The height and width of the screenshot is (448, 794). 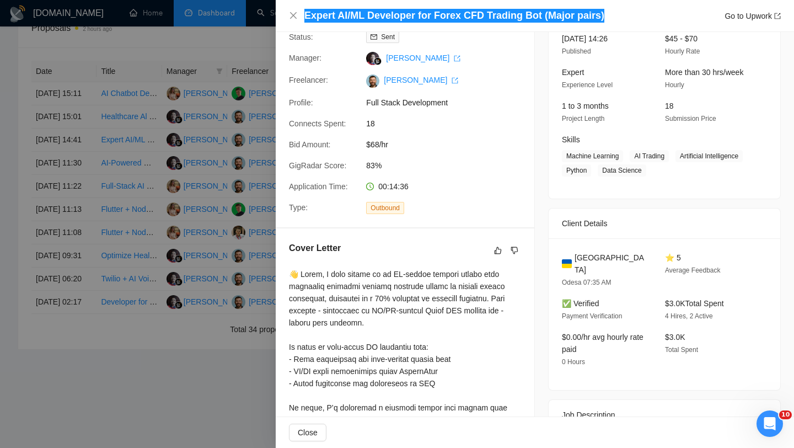 I want to click on span: $0.00/hr avg hourly rate paid, so click(x=603, y=343).